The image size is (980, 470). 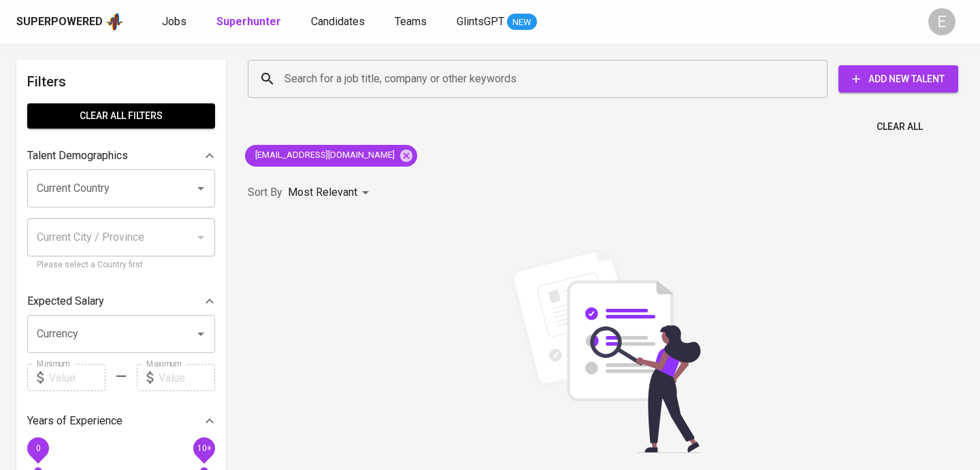 I want to click on div: Talent Demographics, so click(x=121, y=156).